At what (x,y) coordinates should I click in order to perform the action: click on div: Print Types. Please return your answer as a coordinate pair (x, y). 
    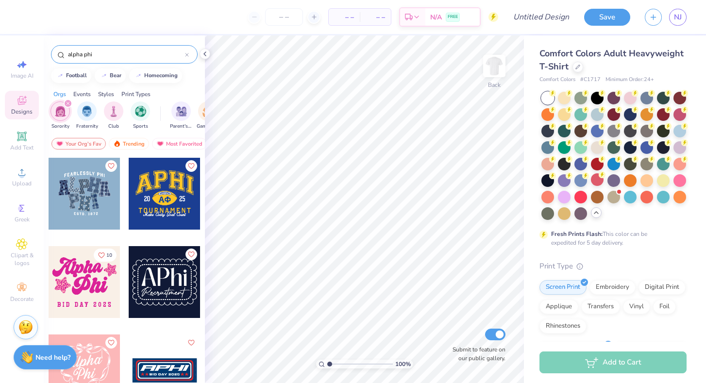
    Looking at the image, I should click on (136, 94).